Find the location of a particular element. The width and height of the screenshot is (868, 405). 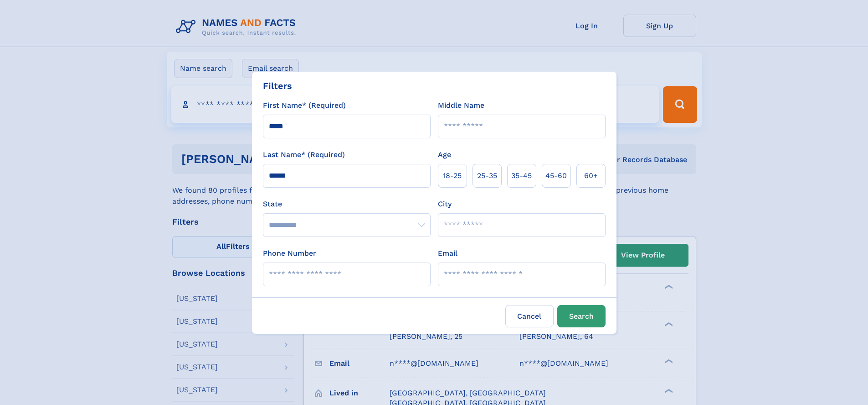

div: Filters is located at coordinates (278, 86).